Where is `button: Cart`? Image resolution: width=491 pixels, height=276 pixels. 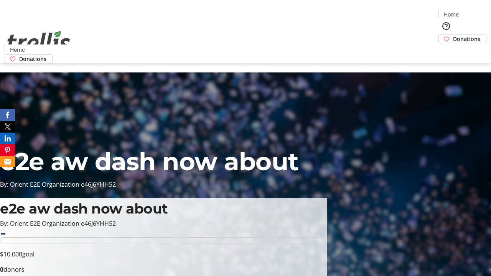
button: Cart is located at coordinates (446, 51).